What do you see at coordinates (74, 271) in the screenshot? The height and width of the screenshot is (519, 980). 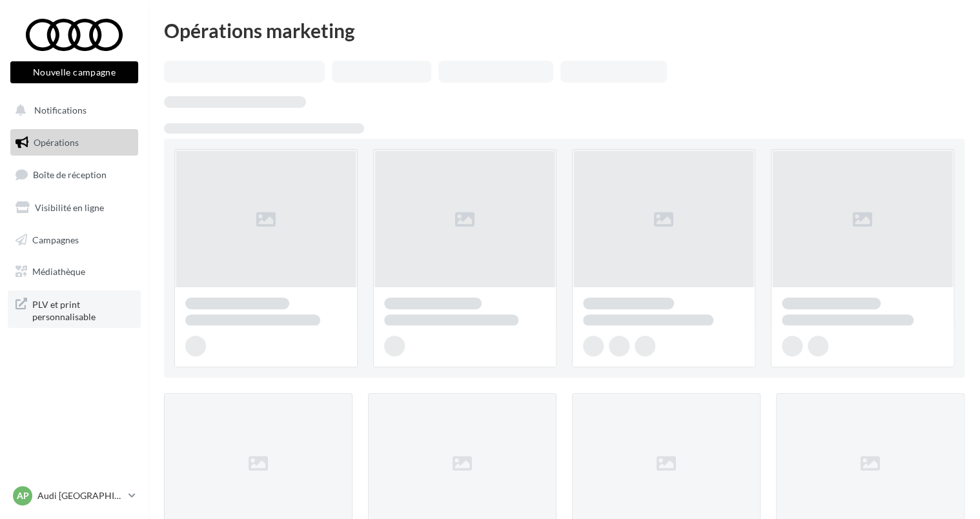 I see `a: Médiathèque` at bounding box center [74, 271].